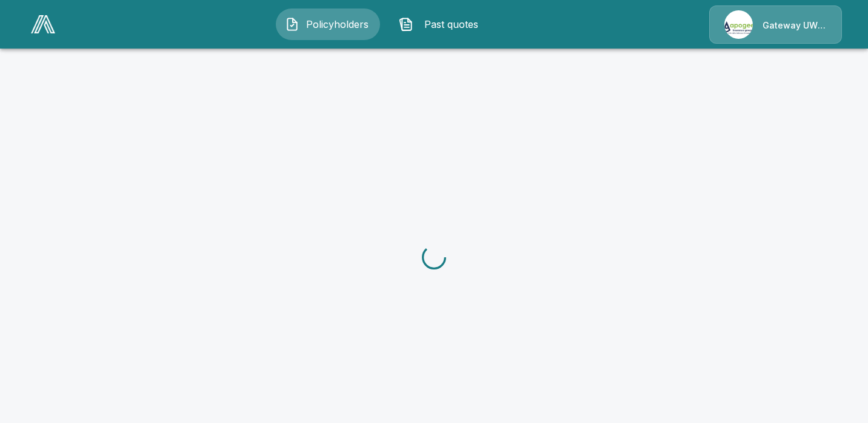 The width and height of the screenshot is (868, 423). I want to click on button: Policyholders IconPolicyholders, so click(328, 24).